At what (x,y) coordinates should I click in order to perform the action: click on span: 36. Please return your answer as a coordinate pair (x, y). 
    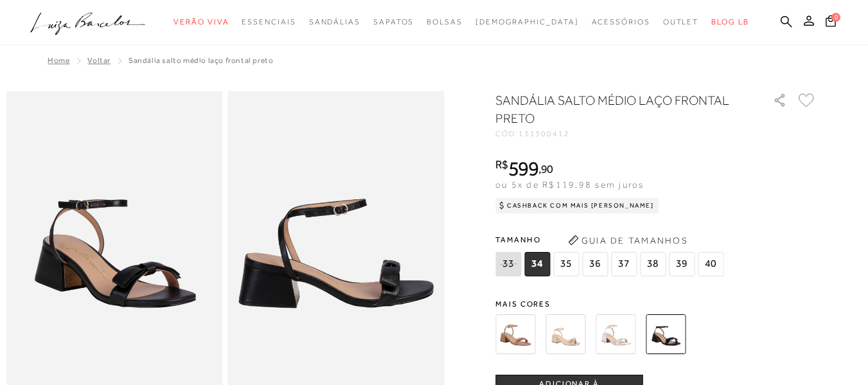
    Looking at the image, I should click on (595, 264).